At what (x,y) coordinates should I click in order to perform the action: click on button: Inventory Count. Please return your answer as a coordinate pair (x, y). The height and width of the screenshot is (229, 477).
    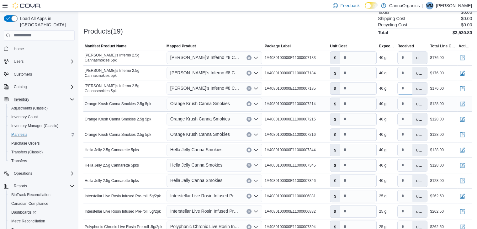
    Looking at the image, I should click on (42, 117).